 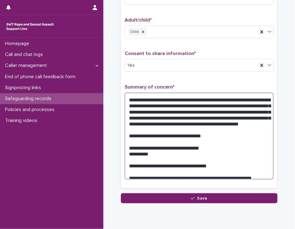 I want to click on img: rhQMoQhaT3yELyF149Cw, so click(x=30, y=27).